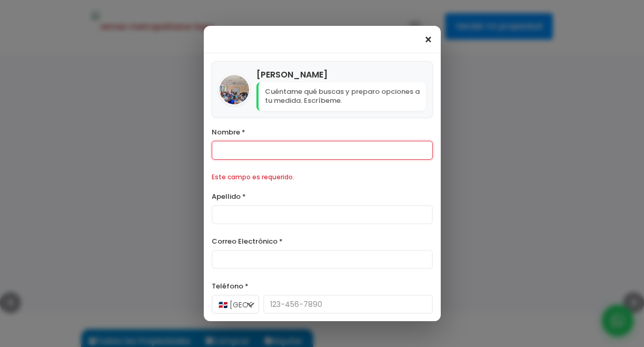 Image resolution: width=644 pixels, height=347 pixels. Describe the element at coordinates (342, 97) in the screenshot. I see `p: Cuéntame qué buscas y preparo opciones a tu medida. Escríbeme.` at that location.